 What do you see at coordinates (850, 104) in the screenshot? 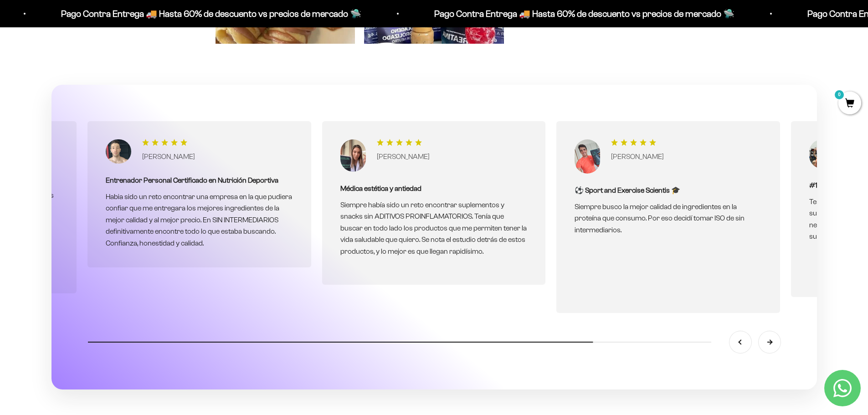
I see `a: 0` at bounding box center [850, 104].